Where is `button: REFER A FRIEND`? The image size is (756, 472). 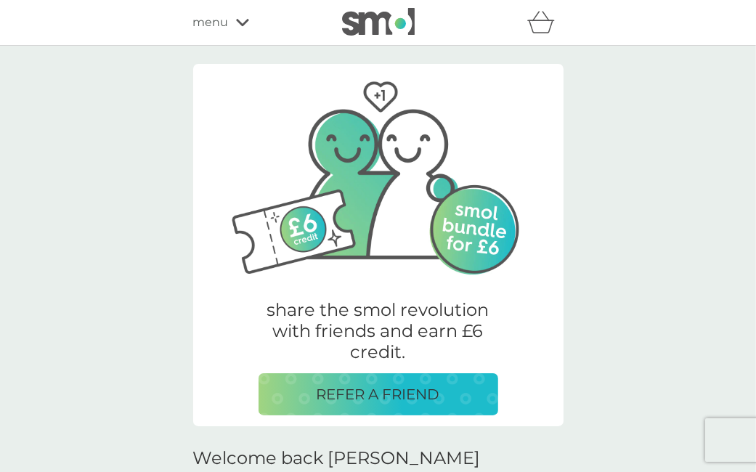
button: REFER A FRIEND is located at coordinates (378, 394).